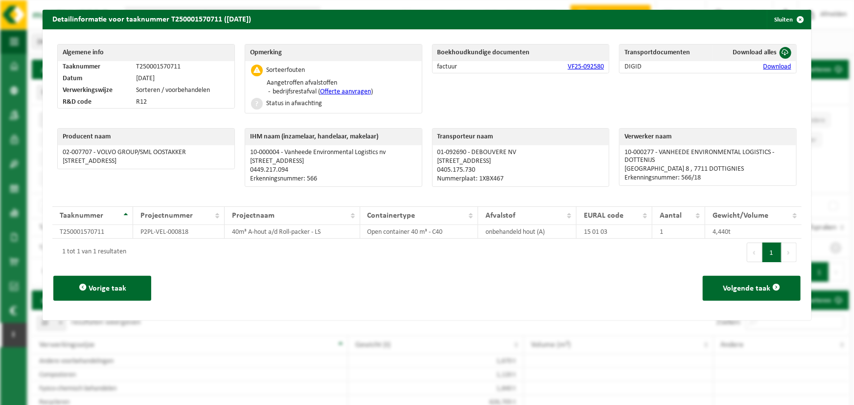  What do you see at coordinates (333, 153) in the screenshot?
I see `p: 10-000004 - Vanheede Environmental Logistics nv` at bounding box center [333, 153].